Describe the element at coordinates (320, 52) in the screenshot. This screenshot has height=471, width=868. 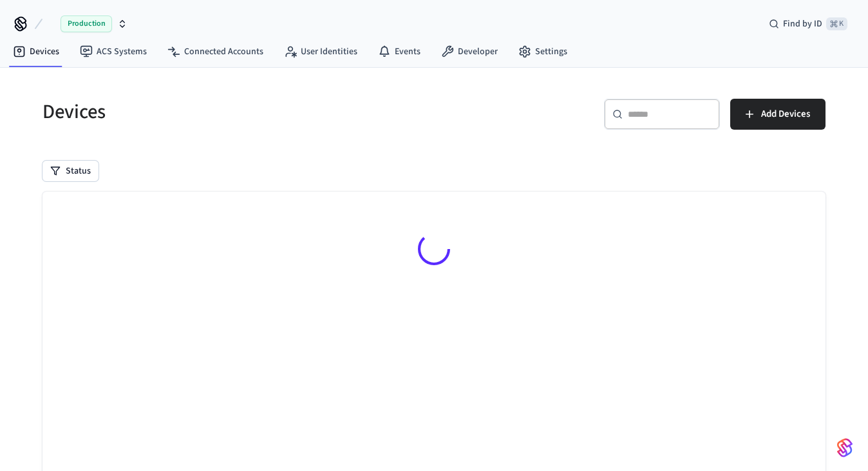
I see `a: User Identities` at that location.